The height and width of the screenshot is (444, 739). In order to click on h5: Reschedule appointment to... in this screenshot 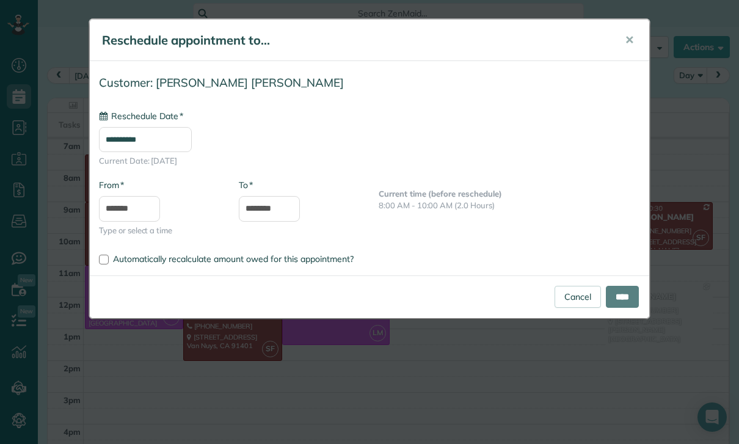, I will do `click(355, 40)`.